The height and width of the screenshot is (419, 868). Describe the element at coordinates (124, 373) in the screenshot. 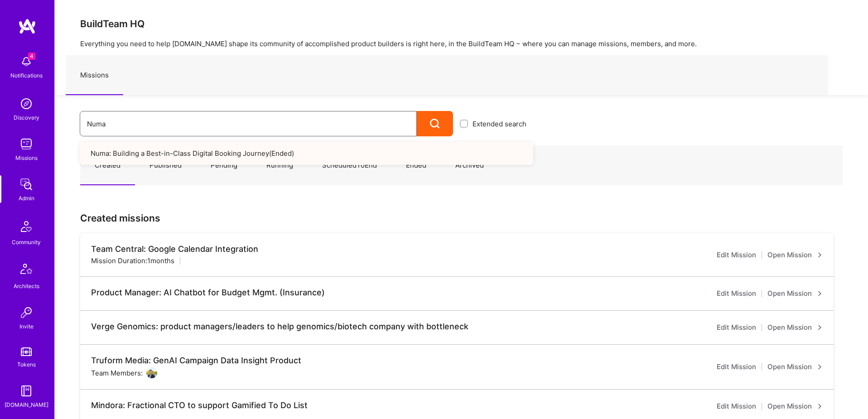

I see `div: Team Members:` at that location.